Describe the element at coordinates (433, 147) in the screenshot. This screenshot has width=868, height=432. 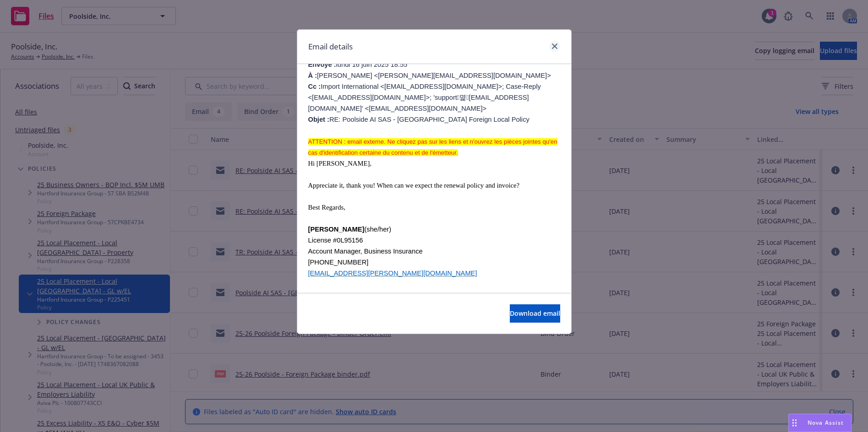
I see `span: ATTENTION : email externe. Ne cliquez pas sur les liens et n'ouvrez les pièces jointes qu'en cas ...` at that location.